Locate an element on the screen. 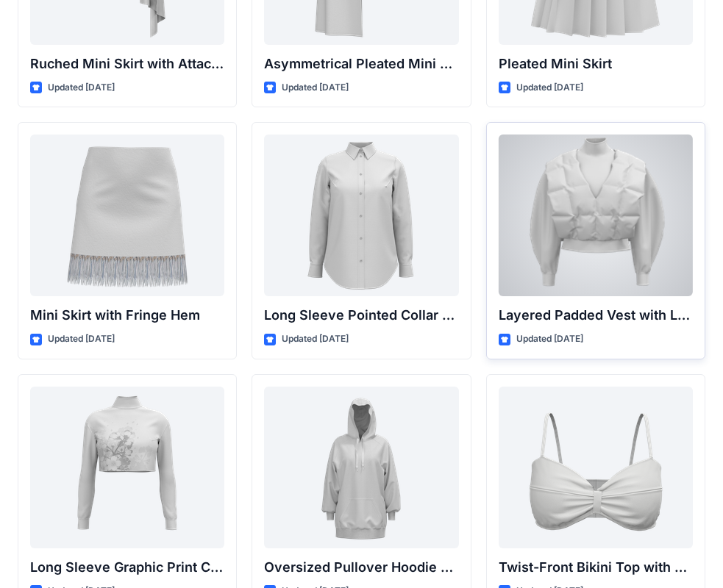  p: Long Sleeve Graphic Print Cropped Turtleneck is located at coordinates (128, 568).